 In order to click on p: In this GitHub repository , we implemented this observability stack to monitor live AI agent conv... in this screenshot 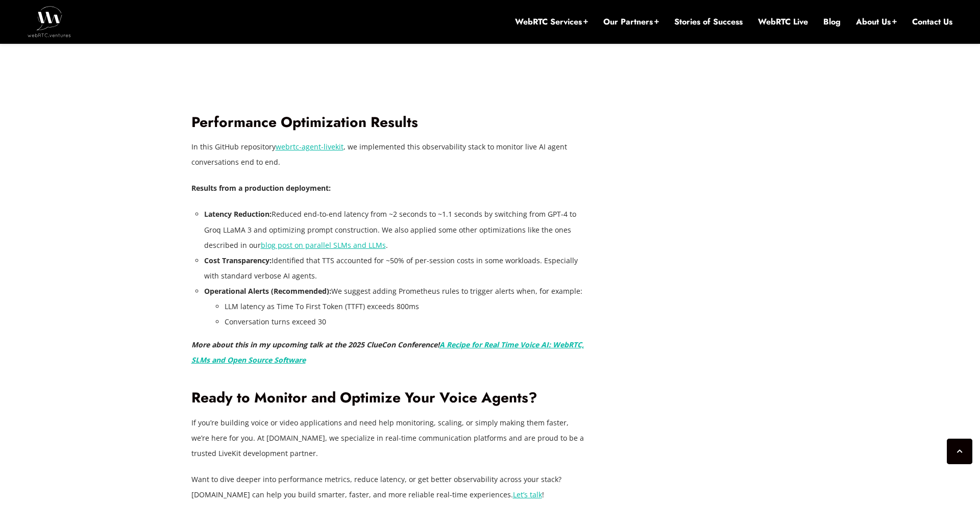, I will do `click(388, 154)`.